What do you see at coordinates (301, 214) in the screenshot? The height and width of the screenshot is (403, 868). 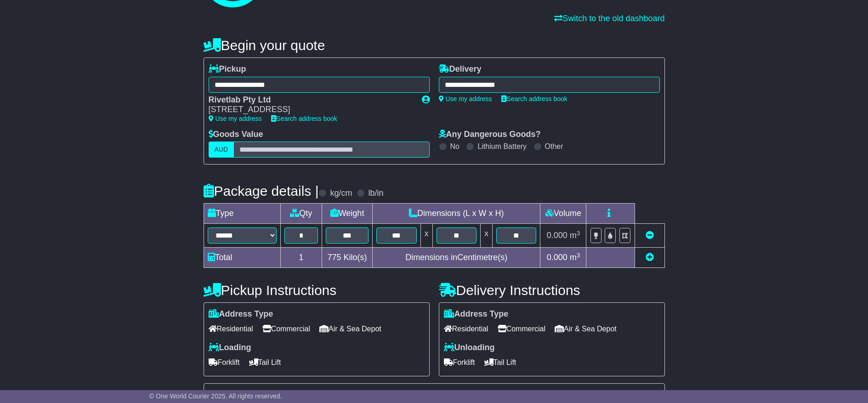 I see `td: Qty` at bounding box center [301, 214].